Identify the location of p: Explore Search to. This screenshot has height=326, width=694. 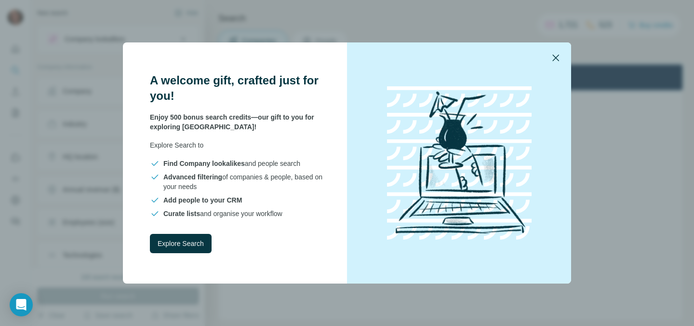
(237, 145).